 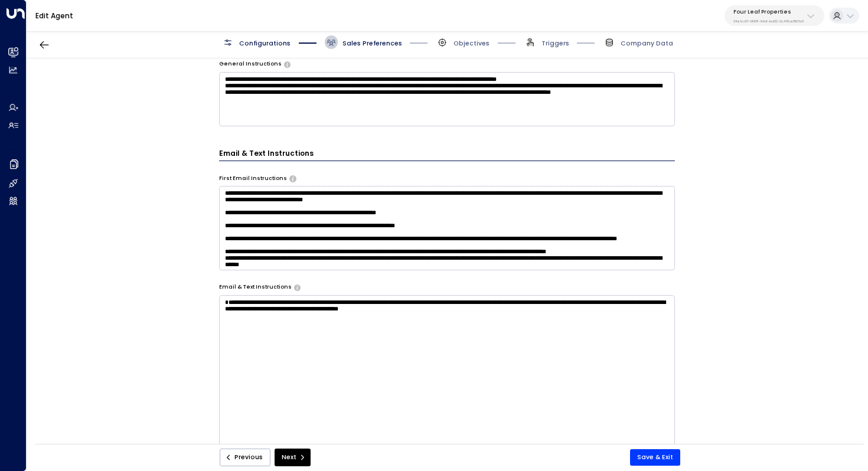 I want to click on button: Provide any specific instructions you want the agent to follow only when responding to leads via ..., so click(x=297, y=288).